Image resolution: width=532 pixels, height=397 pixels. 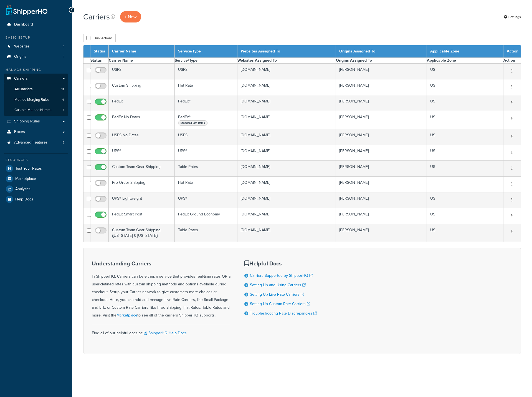 I want to click on a: All Carriers 11, so click(x=36, y=89).